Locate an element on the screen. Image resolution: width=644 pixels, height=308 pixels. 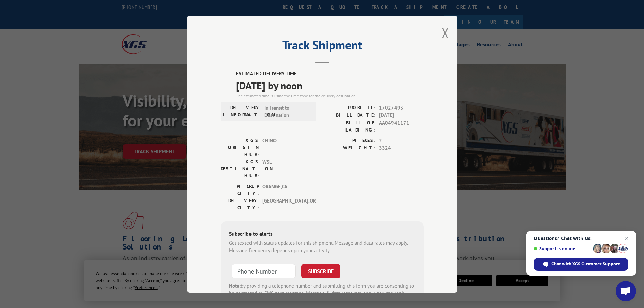
label: PICKUP CITY: is located at coordinates (240, 190).